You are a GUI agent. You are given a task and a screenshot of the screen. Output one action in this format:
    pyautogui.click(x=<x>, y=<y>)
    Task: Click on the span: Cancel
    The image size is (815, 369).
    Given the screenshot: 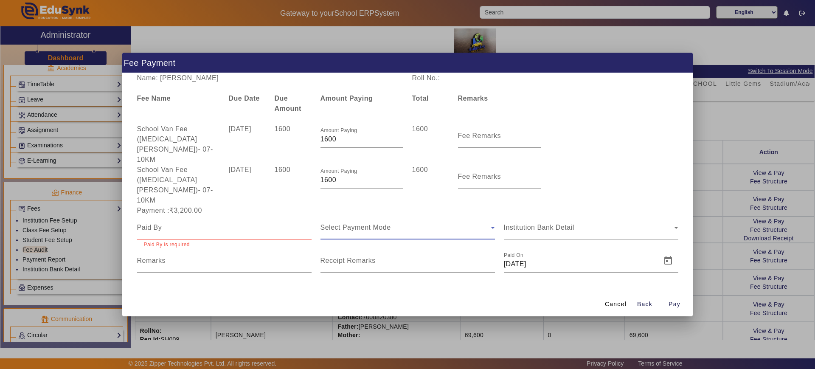 What is the action you would take?
    pyautogui.click(x=615, y=304)
    